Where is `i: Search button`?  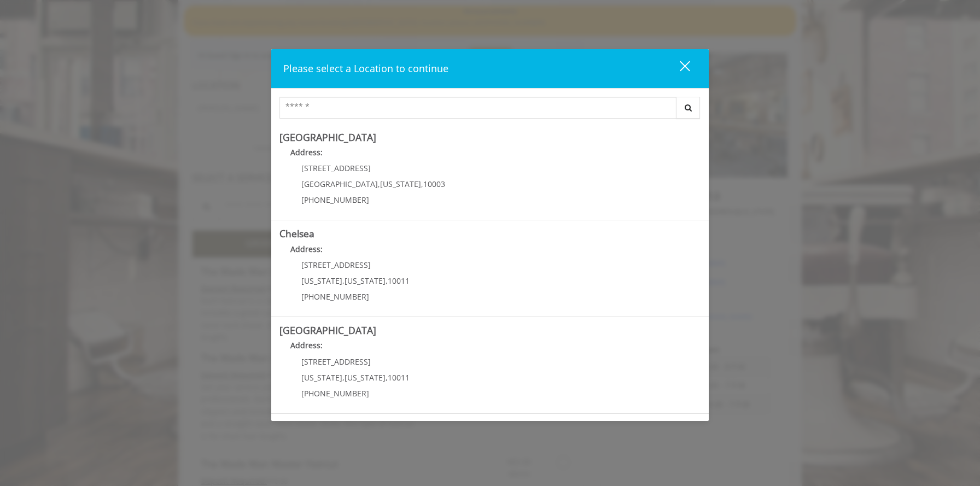 i: Search button is located at coordinates (688, 107).